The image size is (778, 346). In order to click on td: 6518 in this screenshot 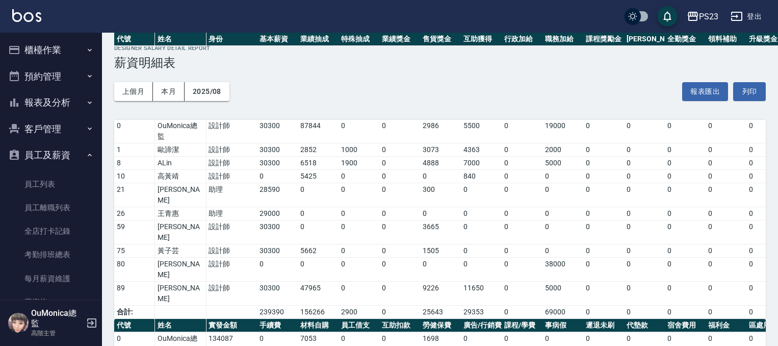, I will do `click(318, 163)`.